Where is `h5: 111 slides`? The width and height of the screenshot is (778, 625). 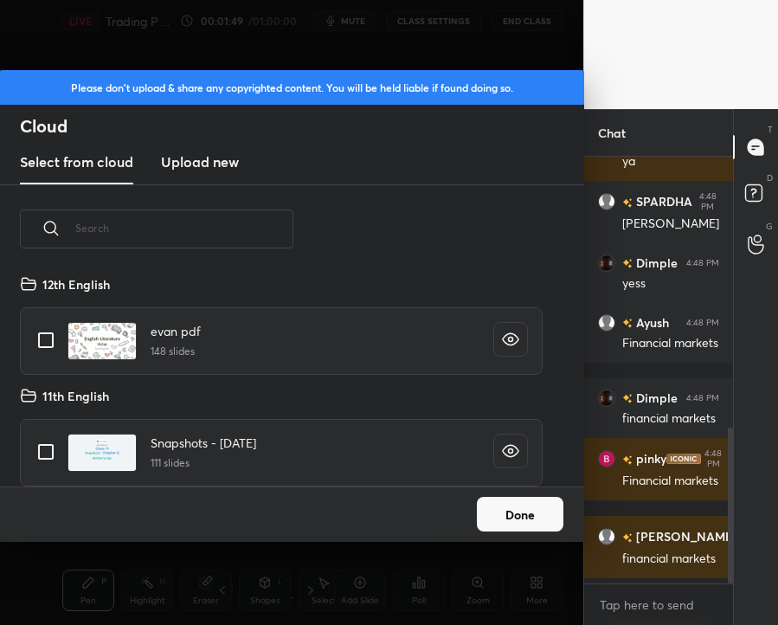
h5: 111 slides is located at coordinates (203, 463).